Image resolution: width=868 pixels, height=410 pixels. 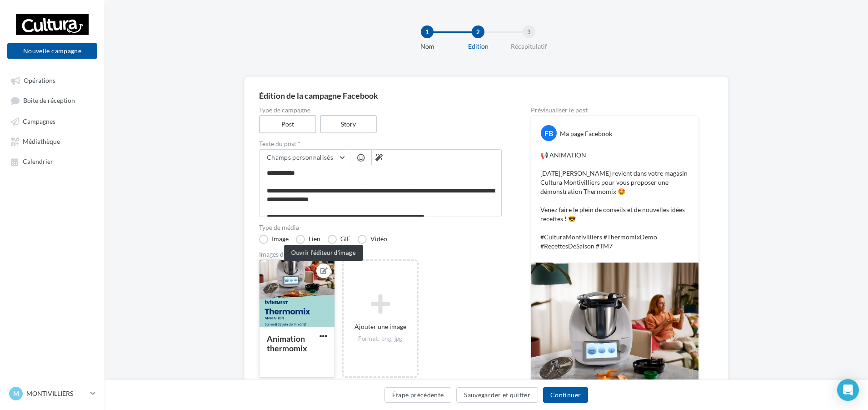 I want to click on span: M, so click(x=16, y=393).